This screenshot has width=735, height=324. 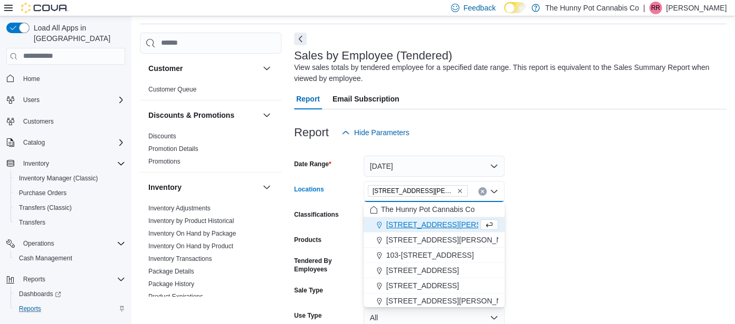 What do you see at coordinates (191, 115) in the screenshot?
I see `h3: Discounts & Promotions` at bounding box center [191, 115].